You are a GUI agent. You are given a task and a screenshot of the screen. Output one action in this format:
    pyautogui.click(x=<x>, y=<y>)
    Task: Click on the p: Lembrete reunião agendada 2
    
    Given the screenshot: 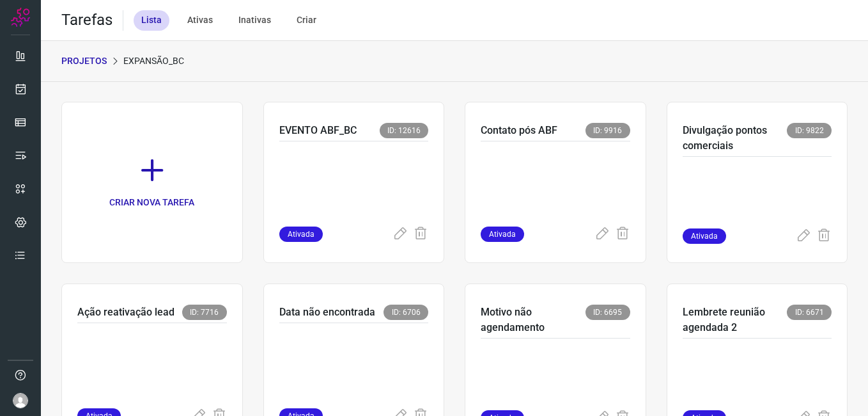 What is the action you would take?
    pyautogui.click(x=735, y=320)
    